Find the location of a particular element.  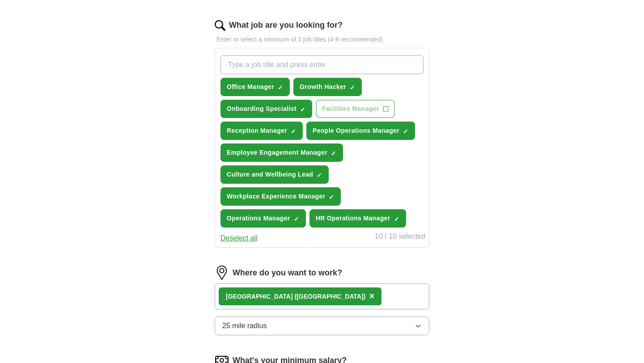

span: Reception Manager is located at coordinates (257, 131).